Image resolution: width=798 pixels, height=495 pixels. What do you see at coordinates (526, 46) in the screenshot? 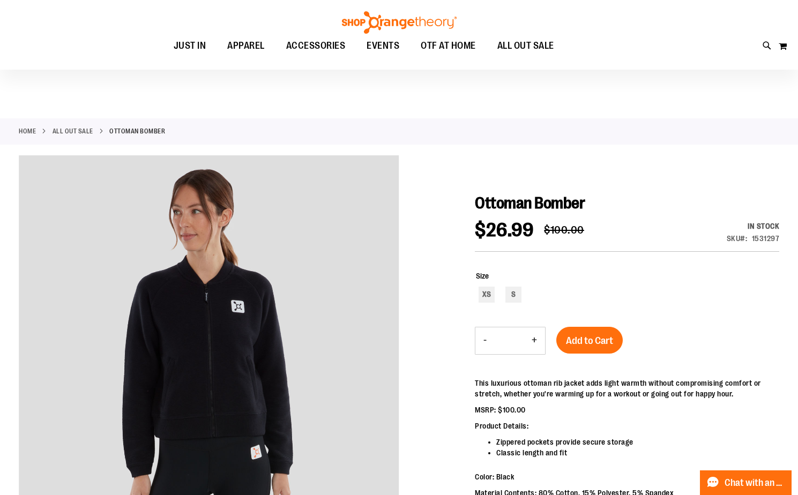
I see `span: ALL OUT SALE` at bounding box center [526, 46].